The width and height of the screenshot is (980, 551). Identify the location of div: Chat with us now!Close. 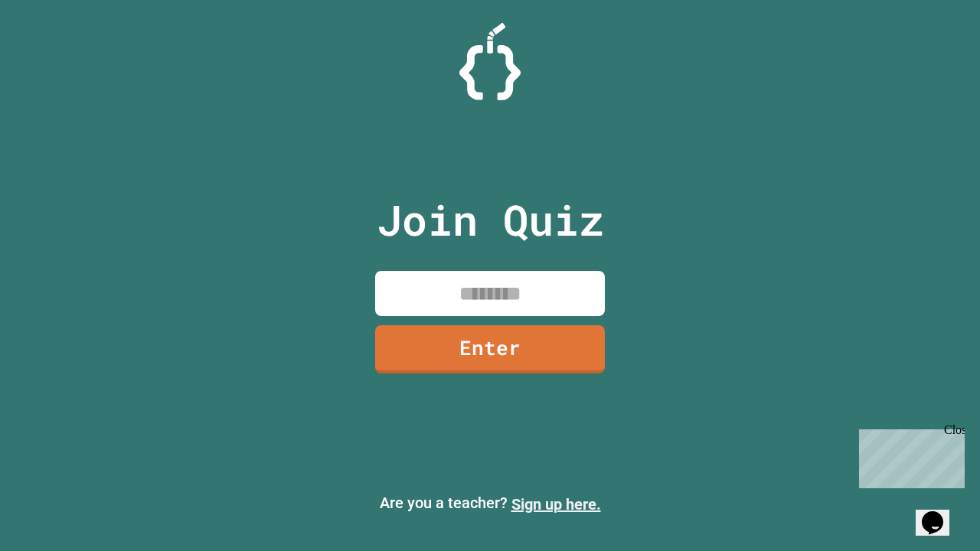
(56, 51).